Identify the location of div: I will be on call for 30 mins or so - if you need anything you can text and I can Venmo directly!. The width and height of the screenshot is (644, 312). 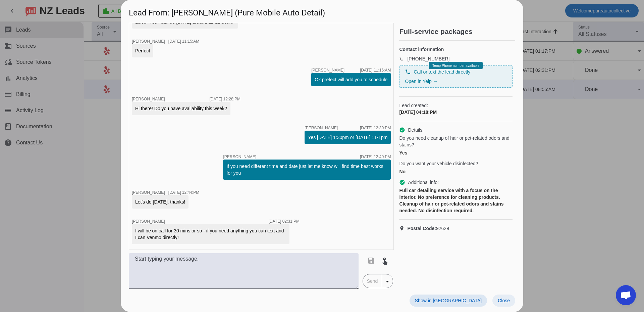
(211, 234).